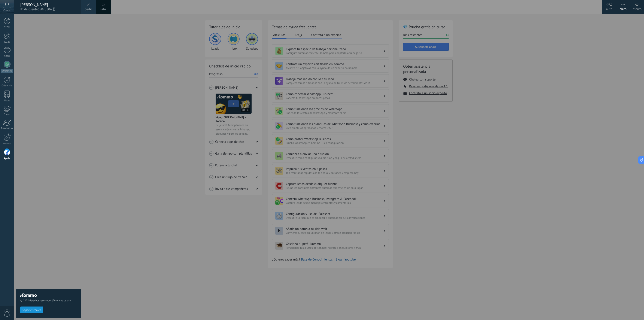  Describe the element at coordinates (7, 101) in the screenshot. I see `div: Listas` at that location.